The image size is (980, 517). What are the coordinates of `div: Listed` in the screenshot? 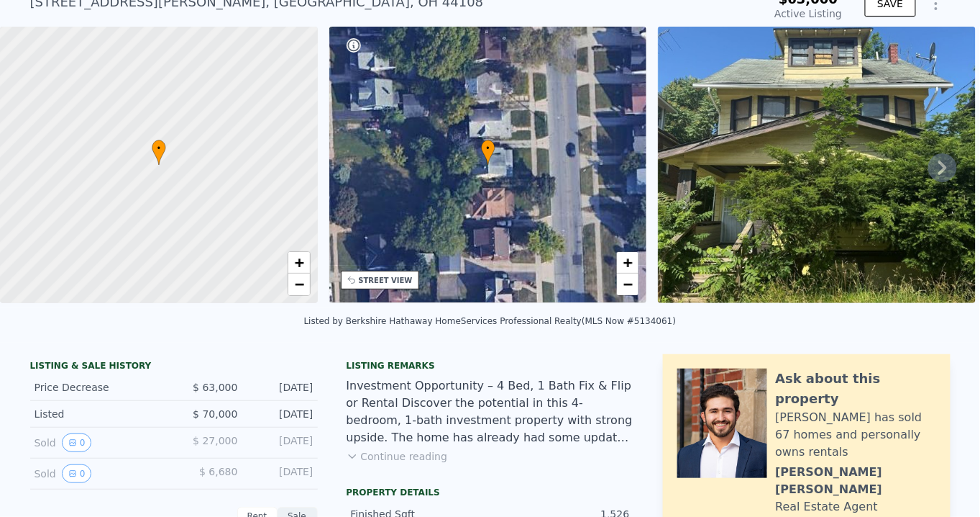 It's located at (99, 414).